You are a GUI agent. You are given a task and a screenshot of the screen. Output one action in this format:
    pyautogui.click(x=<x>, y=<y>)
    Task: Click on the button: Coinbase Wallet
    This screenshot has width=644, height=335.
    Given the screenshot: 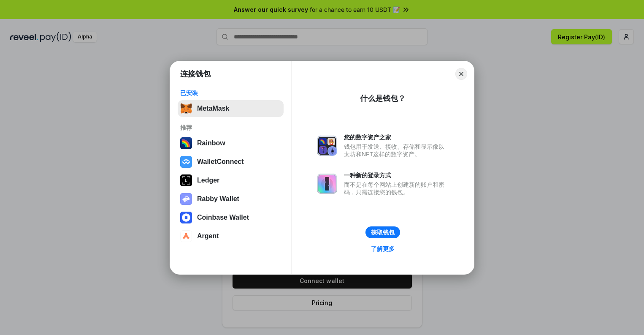 What is the action you would take?
    pyautogui.click(x=231, y=217)
    